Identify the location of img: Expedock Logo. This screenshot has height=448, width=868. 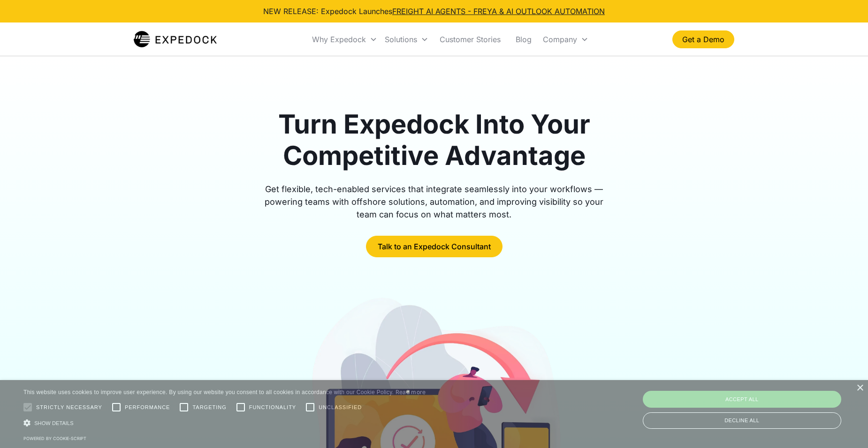
(175, 39).